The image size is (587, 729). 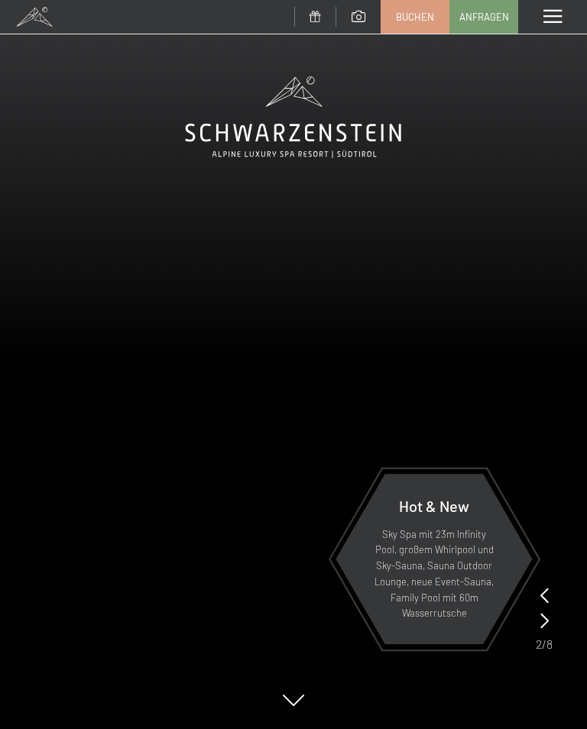 I want to click on span: Anfragen, so click(x=484, y=17).